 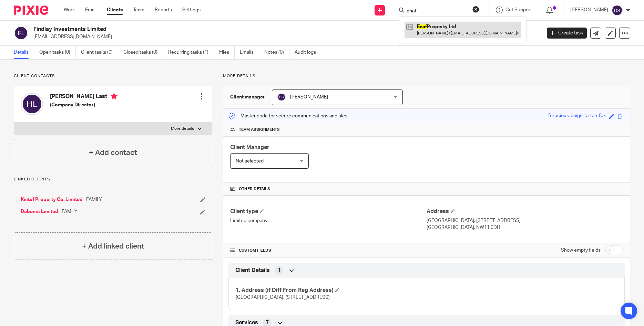 What do you see at coordinates (84, 105) in the screenshot?
I see `h5: (Company Director)` at bounding box center [84, 105].